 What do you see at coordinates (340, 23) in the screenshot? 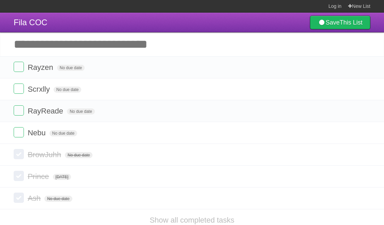
I see `a: SaveThis List` at bounding box center [340, 23].